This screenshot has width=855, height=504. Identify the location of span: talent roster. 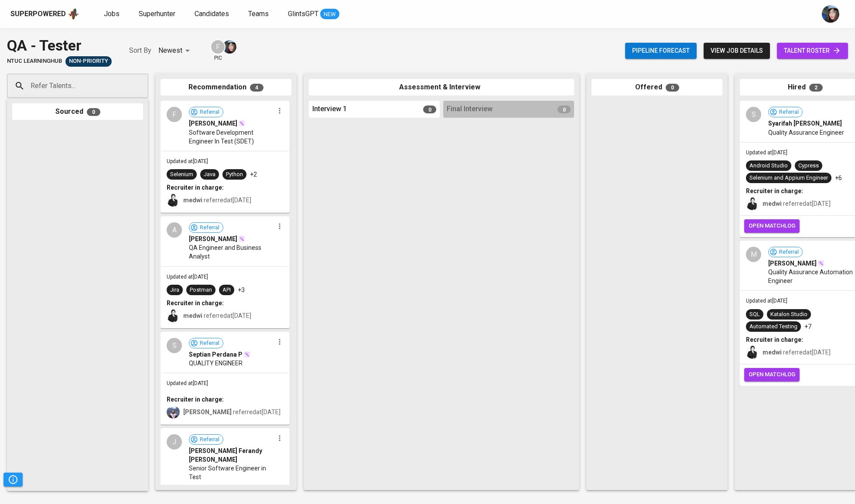
(812, 50).